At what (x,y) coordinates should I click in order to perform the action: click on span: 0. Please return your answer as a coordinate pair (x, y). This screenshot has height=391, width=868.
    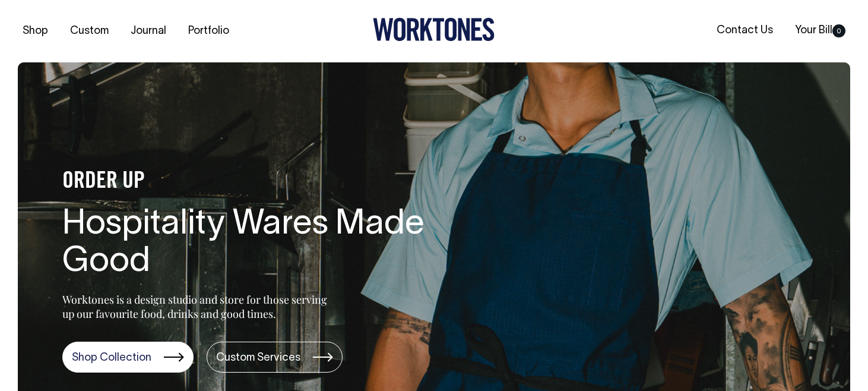
    Looking at the image, I should click on (839, 31).